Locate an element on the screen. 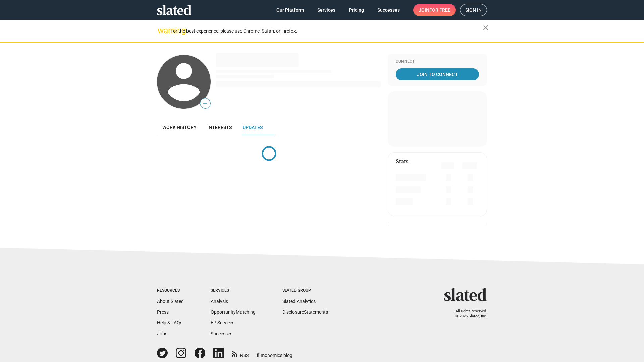 This screenshot has height=362, width=644. a: OpportunityMatching is located at coordinates (233, 312).